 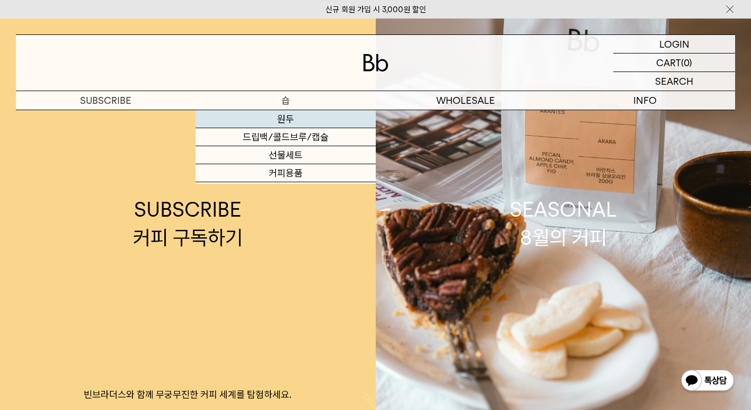 I want to click on p: WHOLESALE, so click(x=466, y=100).